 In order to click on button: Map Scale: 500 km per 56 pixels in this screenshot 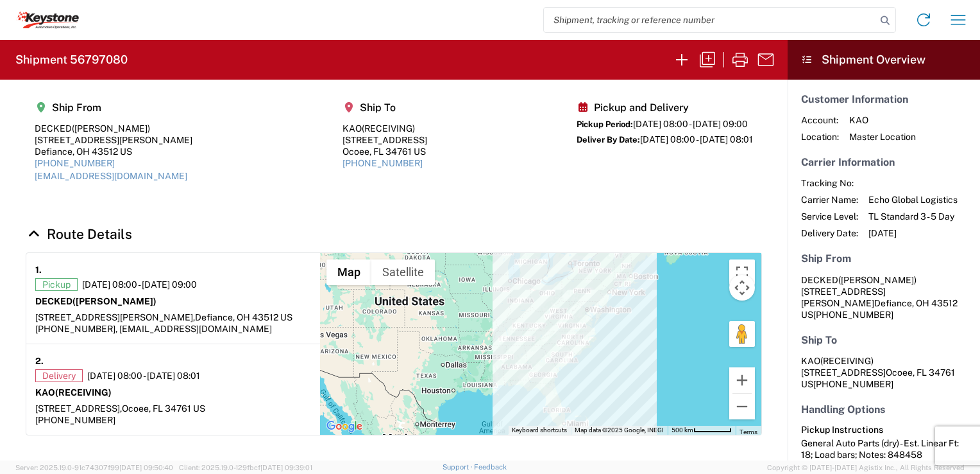, I will do `click(702, 430)`.